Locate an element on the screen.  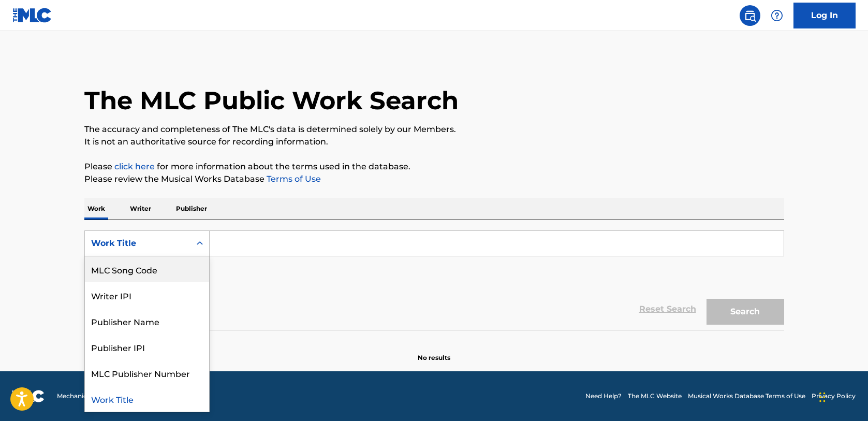
a: Terms of Use is located at coordinates (292, 178).